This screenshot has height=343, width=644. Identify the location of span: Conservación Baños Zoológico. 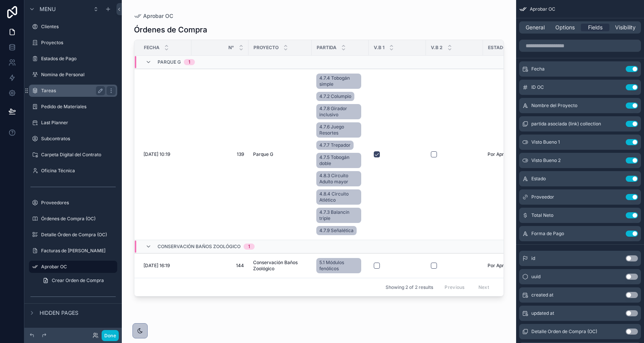
(199, 246).